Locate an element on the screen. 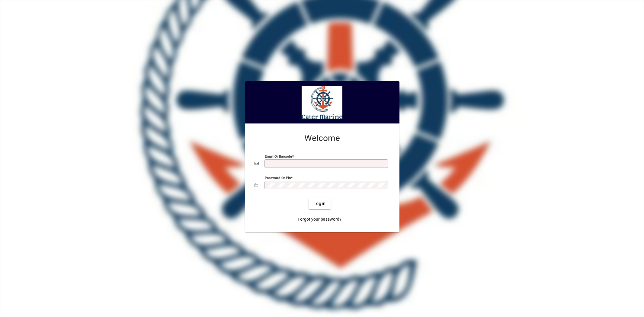 This screenshot has width=644, height=317. mat-label: Email or Barcode is located at coordinates (279, 156).